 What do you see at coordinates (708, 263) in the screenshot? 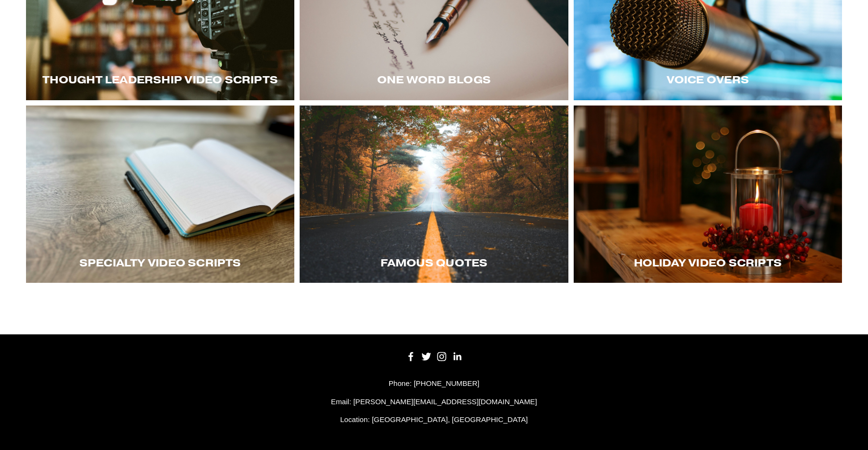
I see `span: Holiday Video Scripts` at bounding box center [708, 263].